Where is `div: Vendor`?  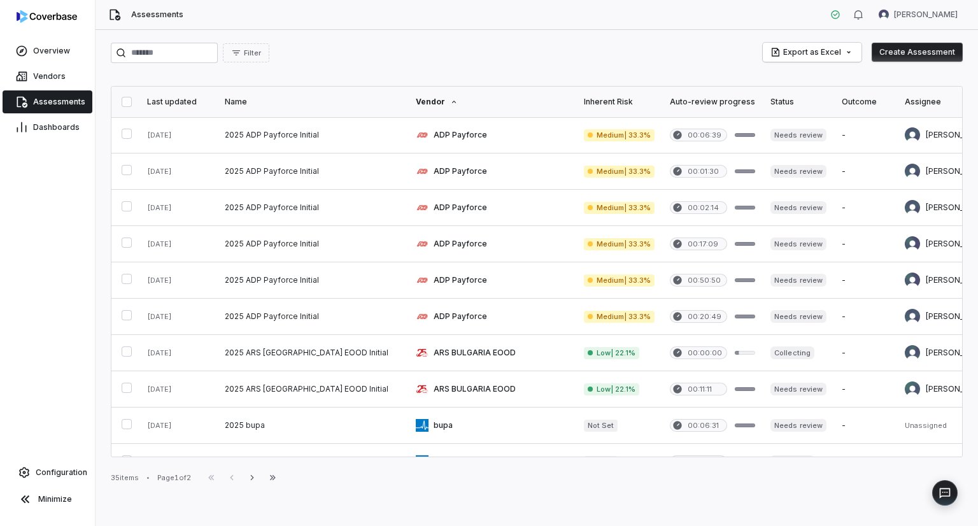
div: Vendor is located at coordinates (492, 102).